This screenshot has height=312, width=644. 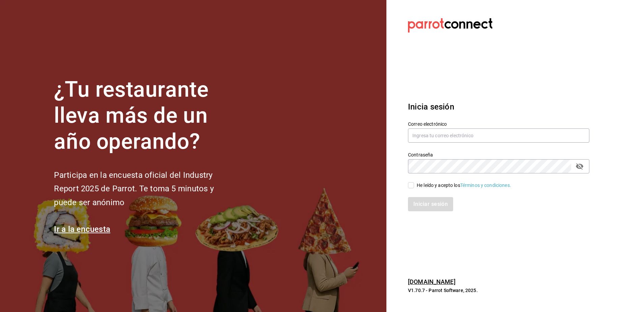 I want to click on button: passwordField, so click(x=580, y=166).